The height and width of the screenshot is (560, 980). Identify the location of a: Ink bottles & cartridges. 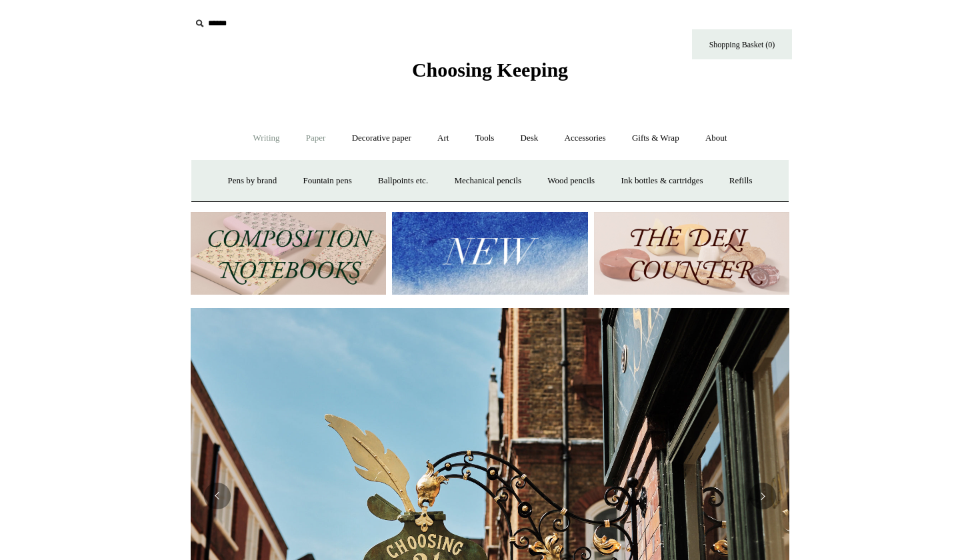
(661, 181).